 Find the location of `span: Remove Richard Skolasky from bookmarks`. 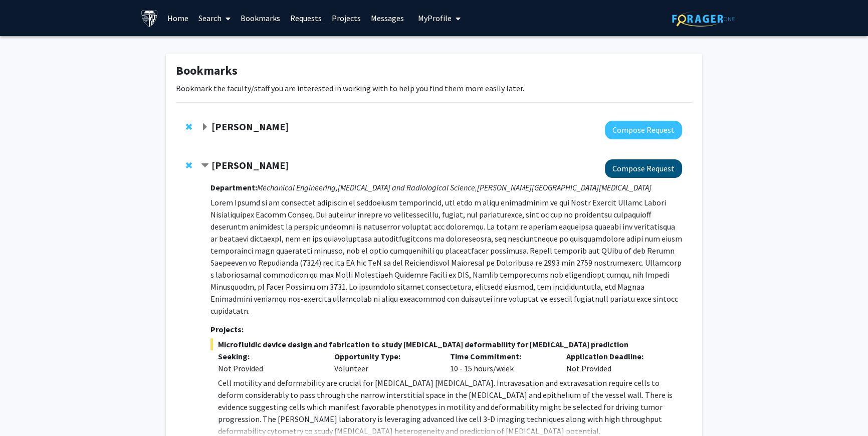

span: Remove Richard Skolasky from bookmarks is located at coordinates (189, 127).